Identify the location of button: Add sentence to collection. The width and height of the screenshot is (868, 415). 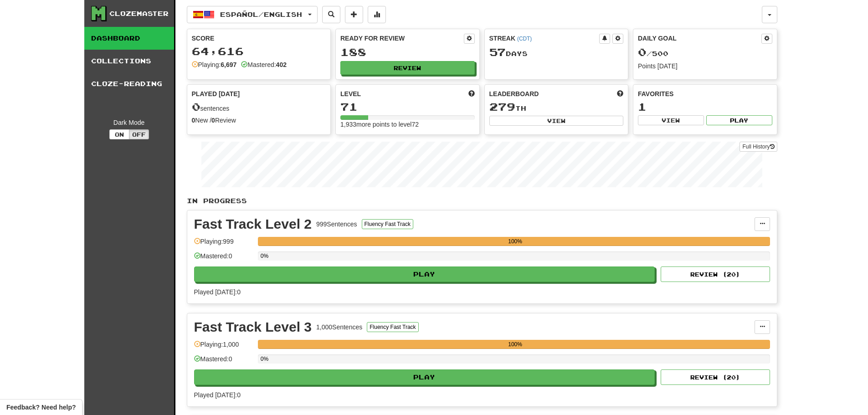
(354, 15).